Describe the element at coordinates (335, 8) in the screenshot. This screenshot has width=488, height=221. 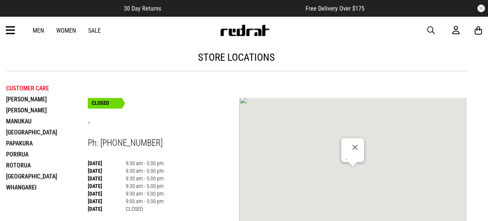
I see `span: Free Delivery Over $175` at that location.